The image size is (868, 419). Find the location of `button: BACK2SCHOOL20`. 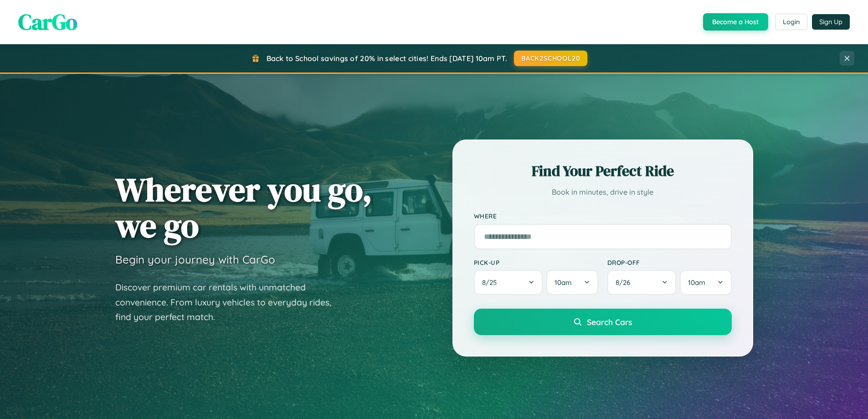

button: BACK2SCHOOL20 is located at coordinates (550, 58).